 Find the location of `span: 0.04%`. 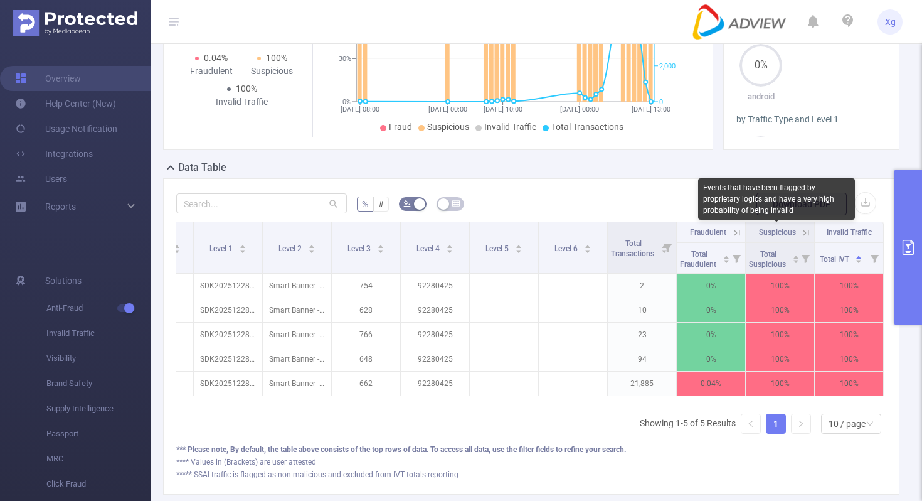

span: 0.04% is located at coordinates (216, 58).